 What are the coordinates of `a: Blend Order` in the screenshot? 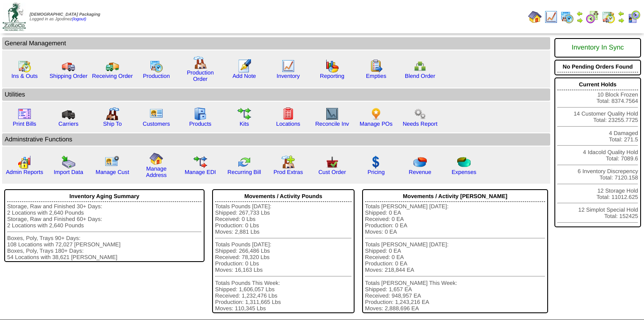 It's located at (420, 76).